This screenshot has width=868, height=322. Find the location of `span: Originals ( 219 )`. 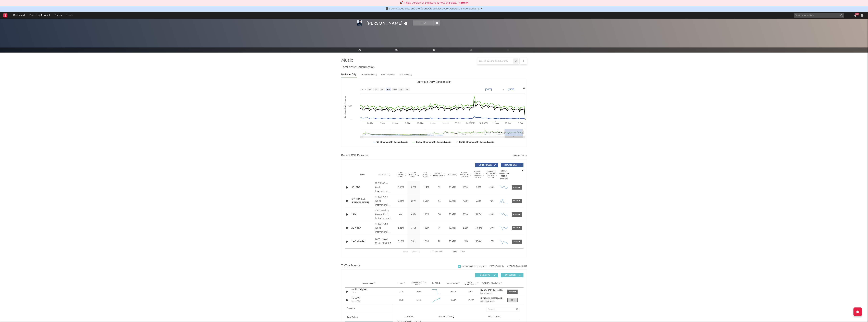

span: Originals ( 219 ) is located at coordinates (486, 165).